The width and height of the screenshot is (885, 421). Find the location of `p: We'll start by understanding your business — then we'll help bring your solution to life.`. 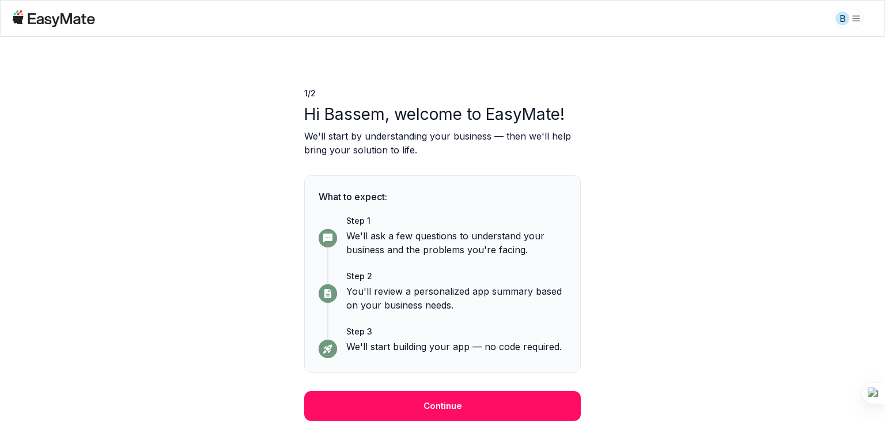

p: We'll start by understanding your business — then we'll help bring your solution to life. is located at coordinates (443, 143).